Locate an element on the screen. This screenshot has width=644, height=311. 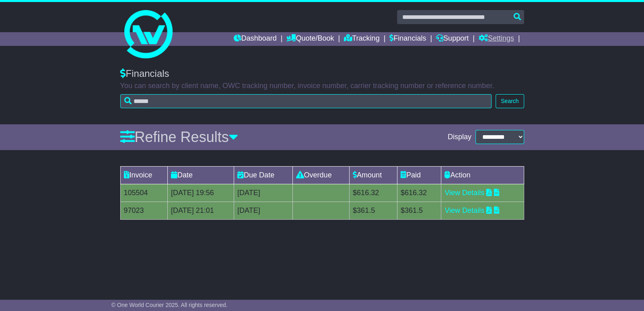
td: 105504 is located at coordinates (144, 192).